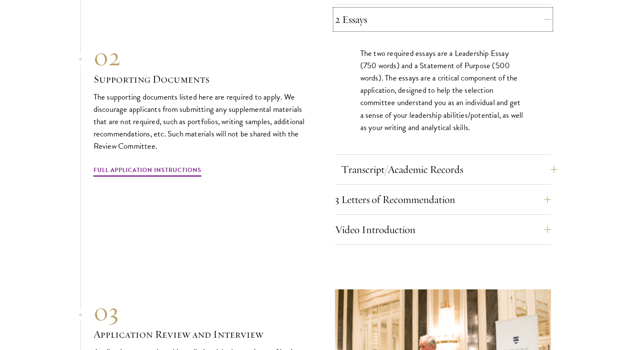  Describe the element at coordinates (443, 20) in the screenshot. I see `button: 2 Essays` at that location.